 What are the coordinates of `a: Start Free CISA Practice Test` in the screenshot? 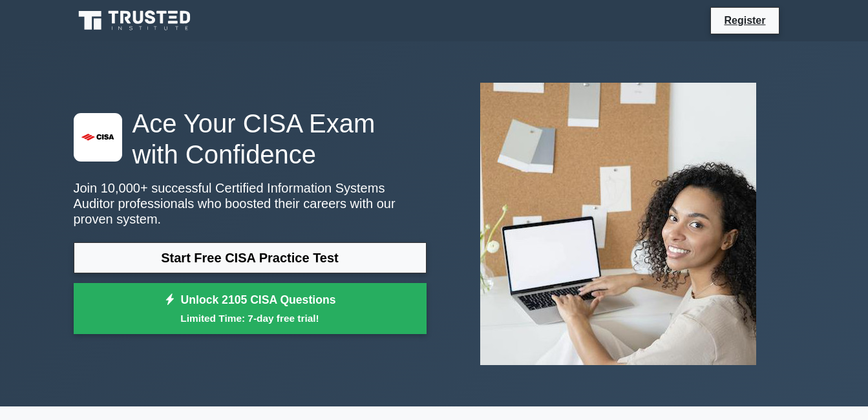 It's located at (250, 258).